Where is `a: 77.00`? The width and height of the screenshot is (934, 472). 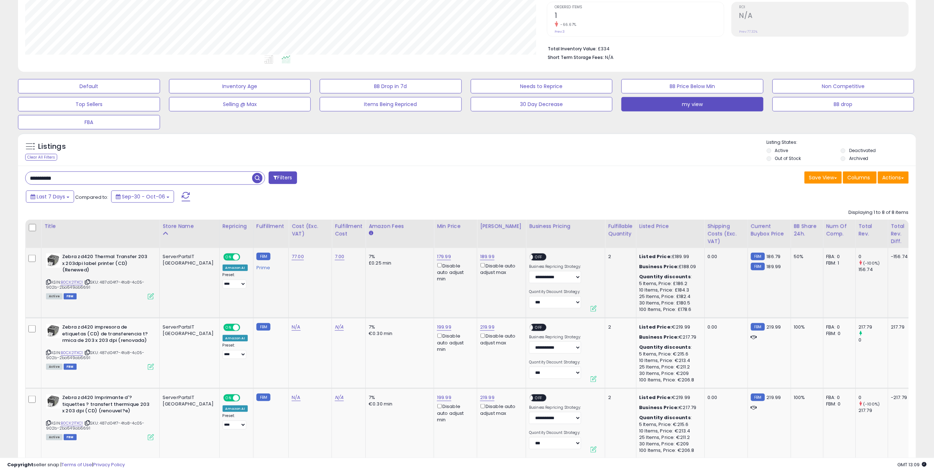
a: 77.00 is located at coordinates (298, 257).